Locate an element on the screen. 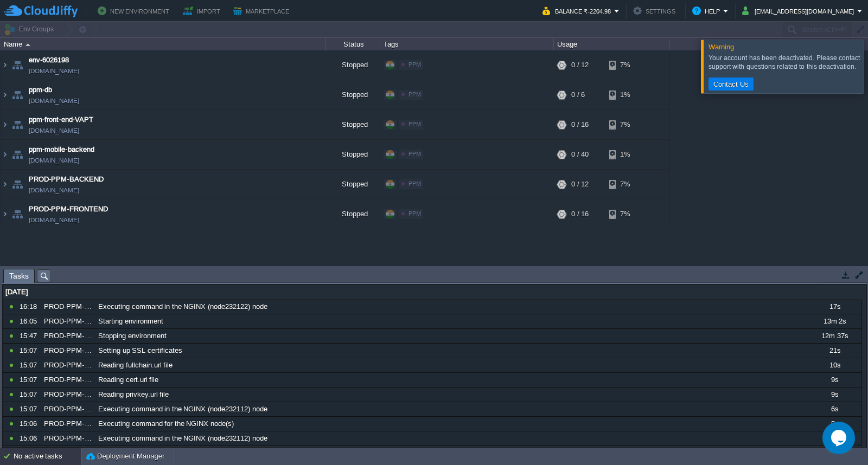 The width and height of the screenshot is (868, 465). div: 0 / 40 is located at coordinates (580, 154).